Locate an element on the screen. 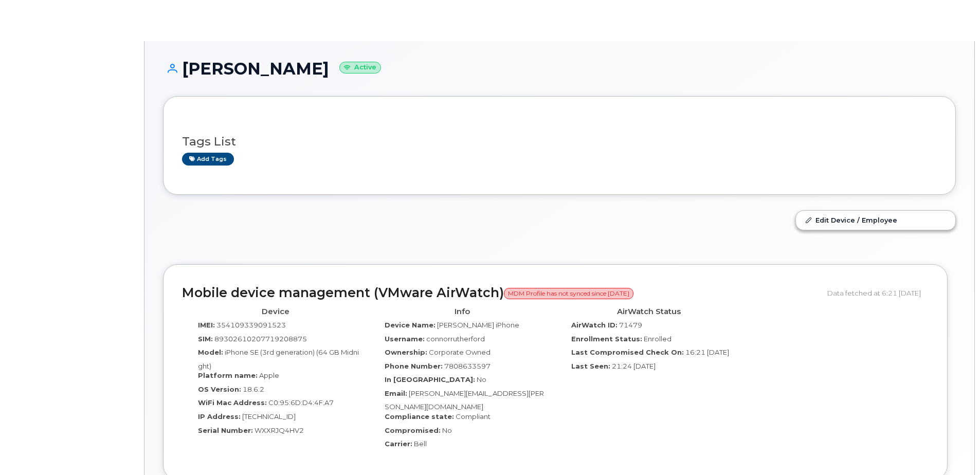 The image size is (980, 475). label: Serial Number: is located at coordinates (225, 430).